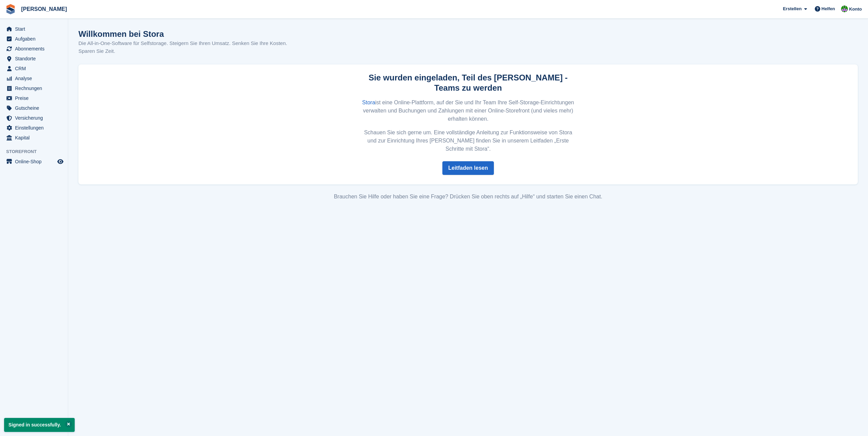  I want to click on span: Preise, so click(36, 98).